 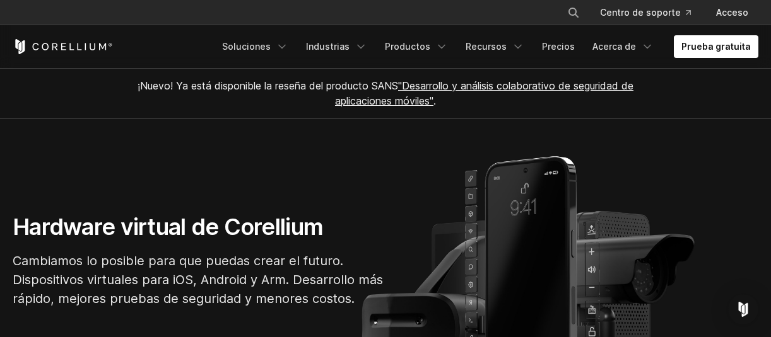 I want to click on button: Buscar, so click(x=573, y=13).